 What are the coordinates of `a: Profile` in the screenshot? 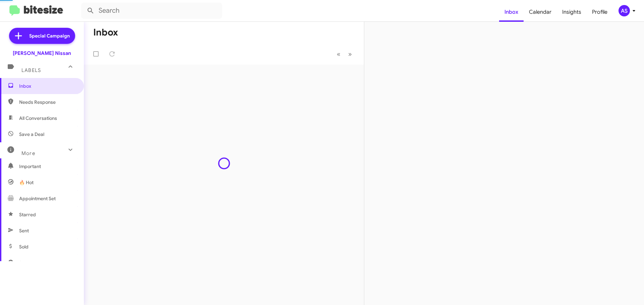 It's located at (600, 12).